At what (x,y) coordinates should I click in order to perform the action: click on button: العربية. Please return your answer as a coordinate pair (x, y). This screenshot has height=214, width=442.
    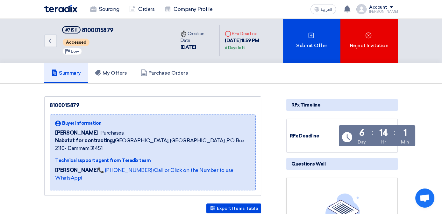
    Looking at the image, I should click on (324, 9).